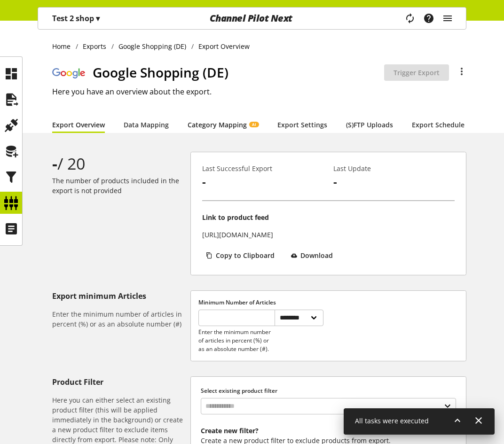 The height and width of the screenshot is (444, 504). Describe the element at coordinates (76, 18) in the screenshot. I see `p: Test 2 shop` at that location.